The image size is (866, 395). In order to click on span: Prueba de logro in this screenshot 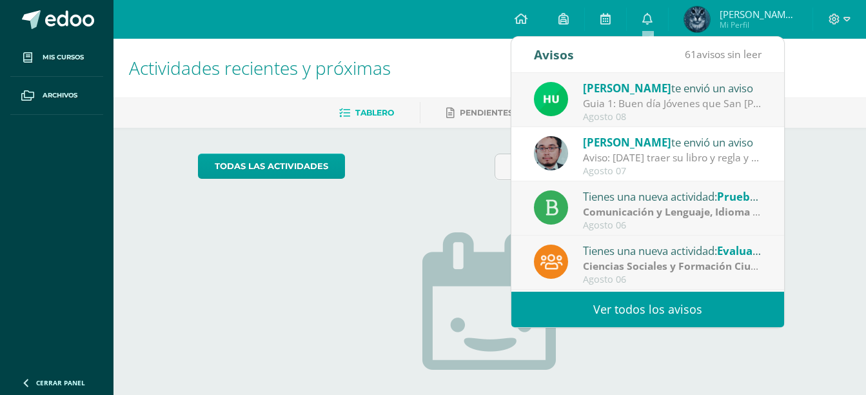, I will do `click(760, 196)`.